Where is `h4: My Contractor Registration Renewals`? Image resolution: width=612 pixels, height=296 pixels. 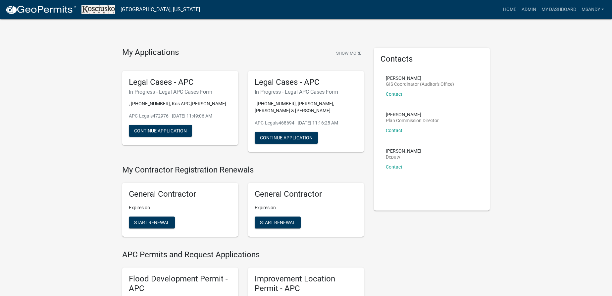
h4: My Contractor Registration Renewals is located at coordinates (243, 170).